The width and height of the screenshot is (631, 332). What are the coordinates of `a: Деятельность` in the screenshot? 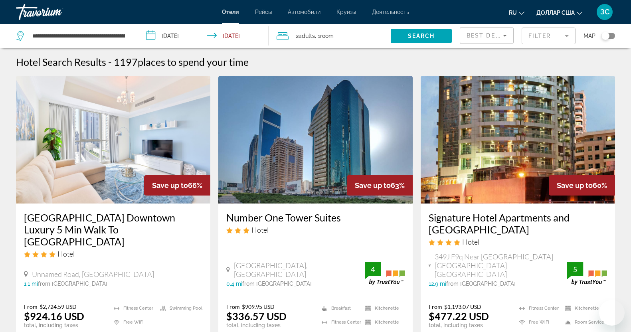 It's located at (390, 12).